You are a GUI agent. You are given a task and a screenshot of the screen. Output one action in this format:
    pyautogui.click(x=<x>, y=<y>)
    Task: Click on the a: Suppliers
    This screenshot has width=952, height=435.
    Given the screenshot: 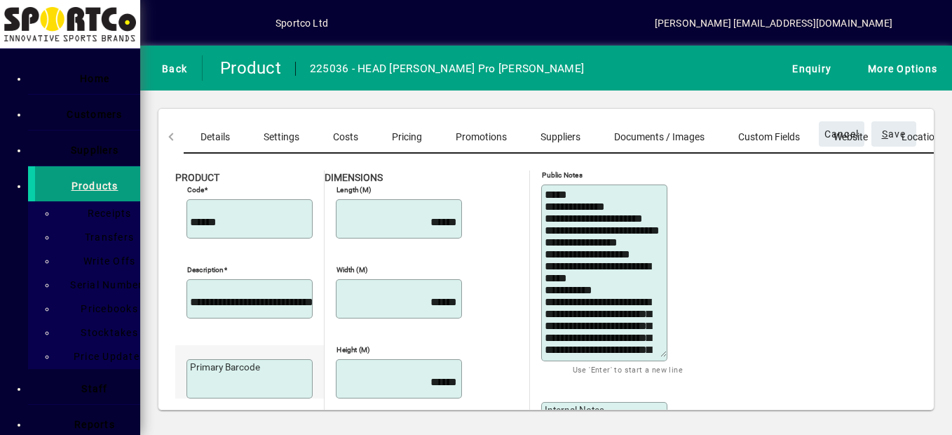 What is the action you would take?
    pyautogui.click(x=88, y=148)
    